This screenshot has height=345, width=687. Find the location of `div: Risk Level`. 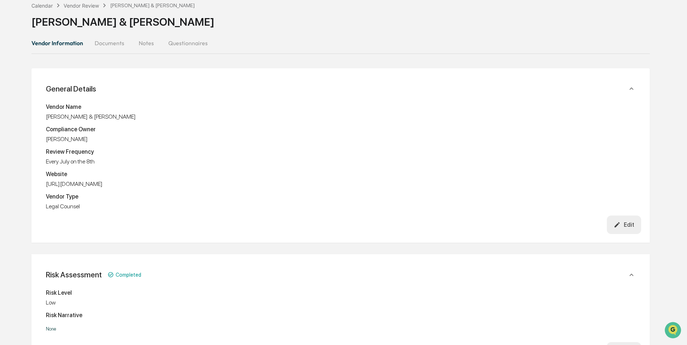

div: Risk Level is located at coordinates (341, 292).